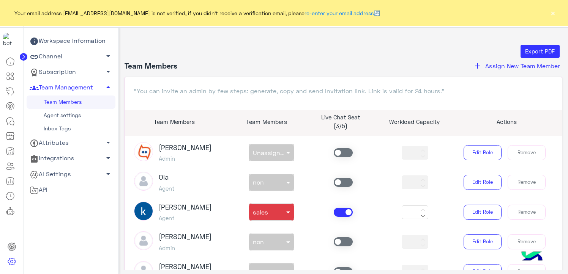 The image size is (568, 274). I want to click on img: 713415422032625, so click(10, 40).